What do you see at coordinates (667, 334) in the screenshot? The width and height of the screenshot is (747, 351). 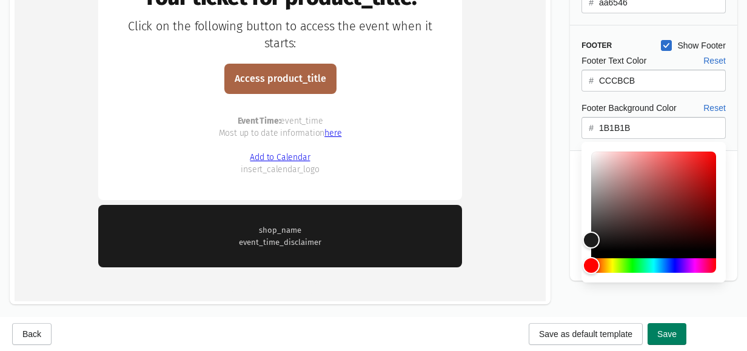 I see `span: Save` at bounding box center [667, 334].